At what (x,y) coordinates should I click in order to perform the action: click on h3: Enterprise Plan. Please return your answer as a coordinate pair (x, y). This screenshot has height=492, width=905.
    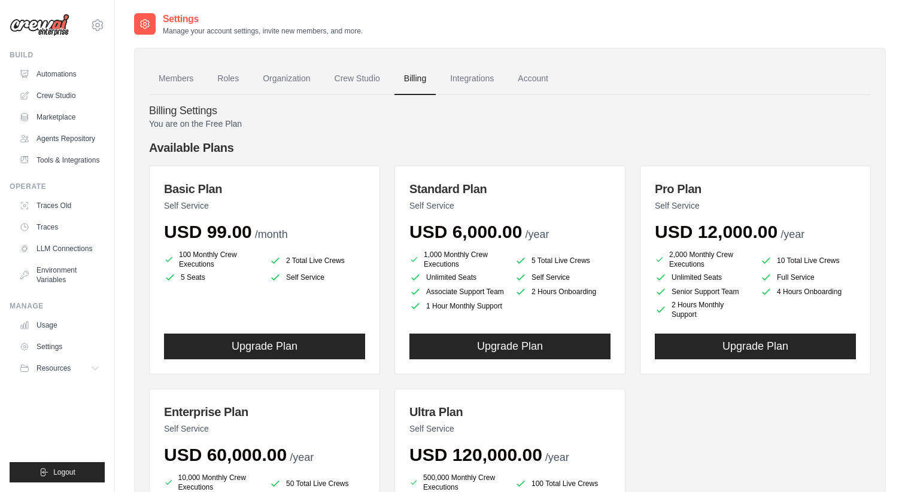
    Looking at the image, I should click on (264, 412).